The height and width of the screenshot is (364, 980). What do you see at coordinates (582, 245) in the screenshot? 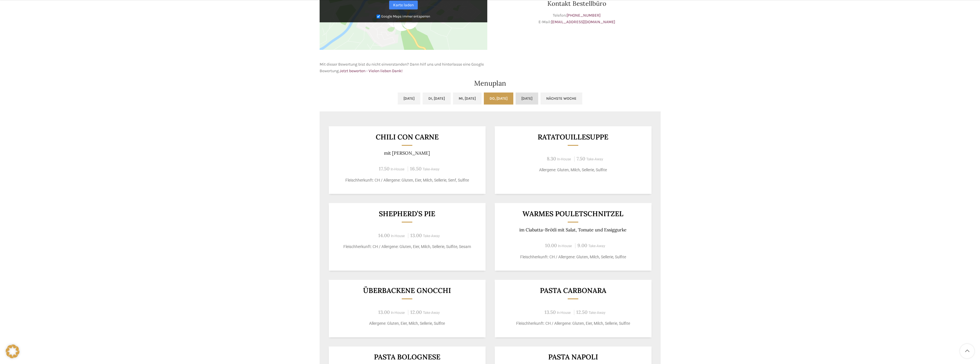
I see `span: 9.00` at bounding box center [582, 245].